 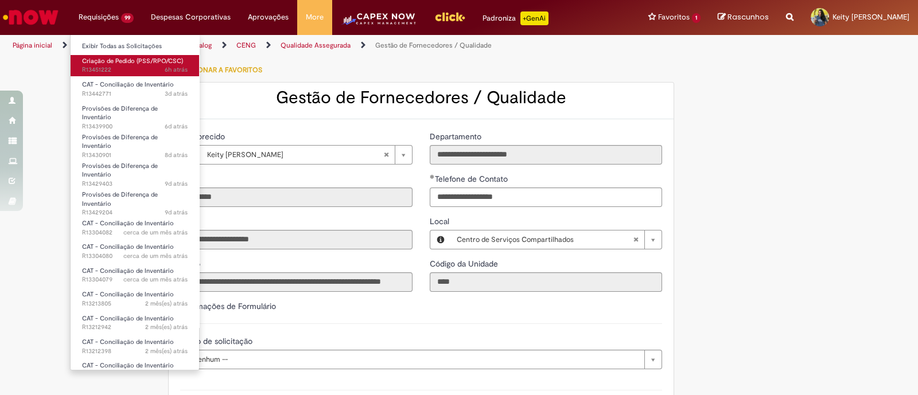 What do you see at coordinates (135, 370) in the screenshot?
I see `a: Aberto R13209111 : CAT - Conciliação de Inventário` at bounding box center [135, 370].